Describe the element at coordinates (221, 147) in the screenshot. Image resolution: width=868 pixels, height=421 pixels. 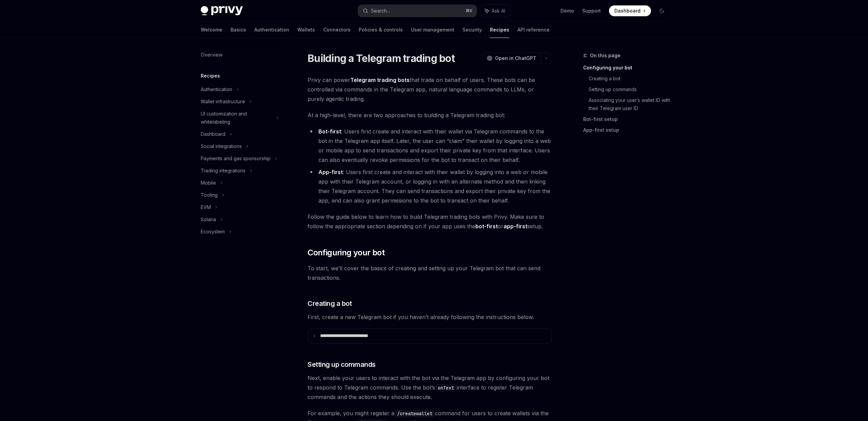
I see `div: Social integrations` at that location.